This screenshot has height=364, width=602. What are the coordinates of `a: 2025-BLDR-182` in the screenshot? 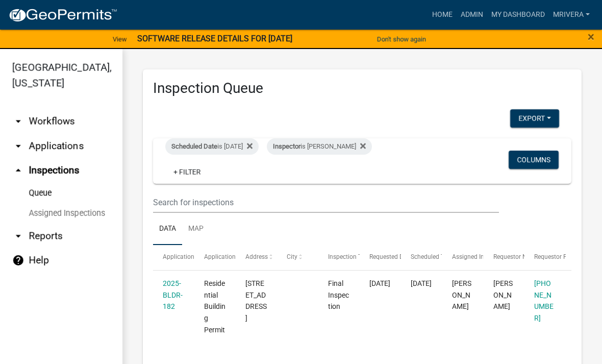 It's located at (172, 295).